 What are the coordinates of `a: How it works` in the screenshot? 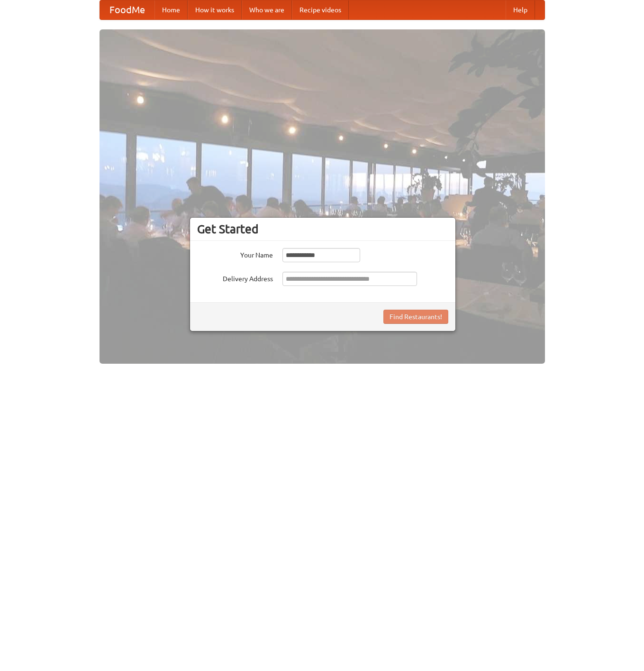 It's located at (214, 10).